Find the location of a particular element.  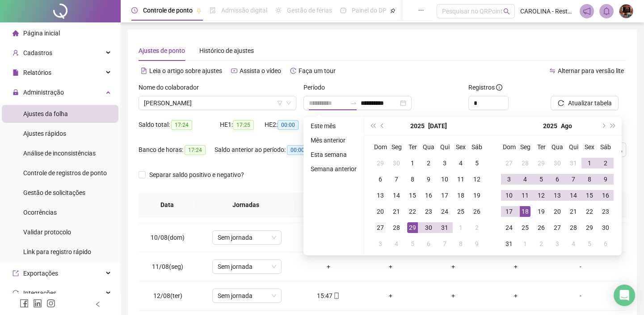

span: Controle de ponto is located at coordinates (168, 11).